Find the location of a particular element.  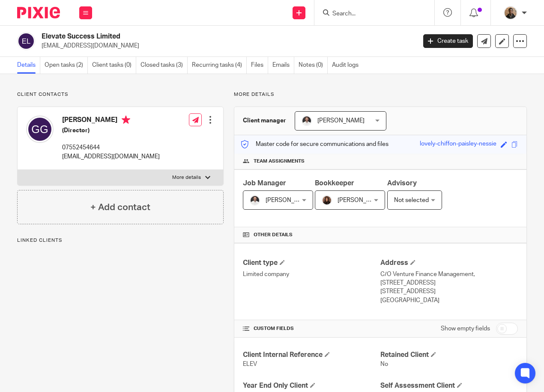

span: No is located at coordinates (384, 364).